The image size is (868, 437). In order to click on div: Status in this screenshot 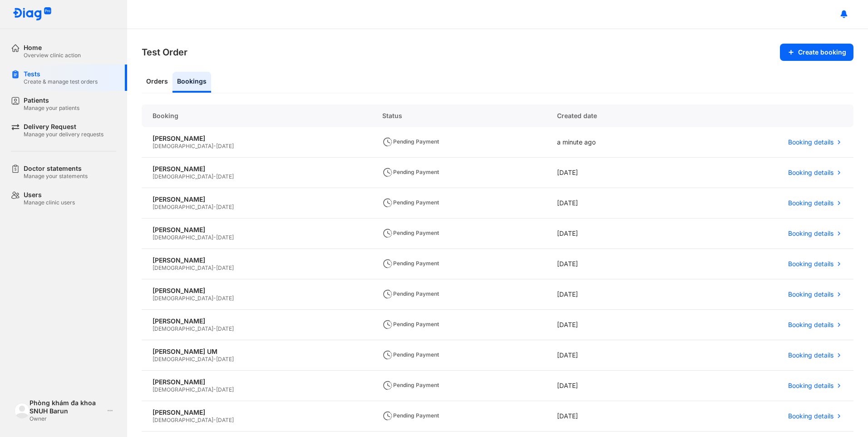, I will do `click(458, 116)`.